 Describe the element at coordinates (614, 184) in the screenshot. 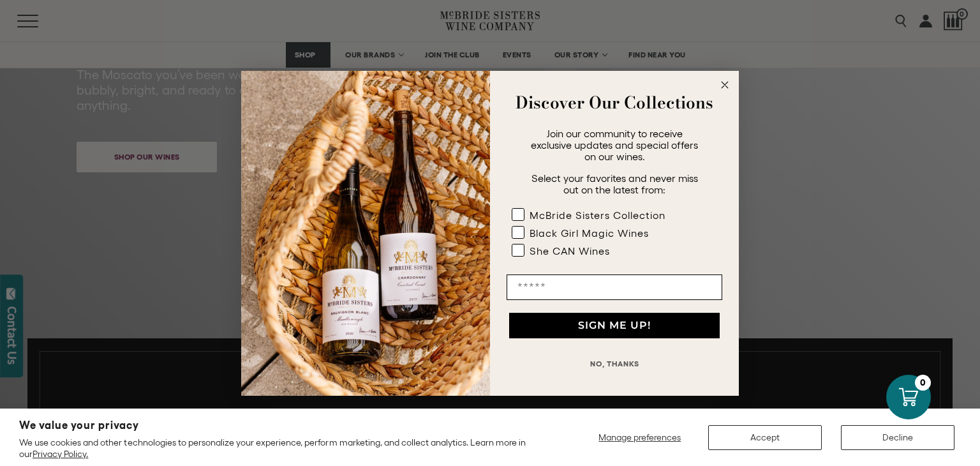

I see `span: Select your favorites and never miss out on the latest from:` at that location.